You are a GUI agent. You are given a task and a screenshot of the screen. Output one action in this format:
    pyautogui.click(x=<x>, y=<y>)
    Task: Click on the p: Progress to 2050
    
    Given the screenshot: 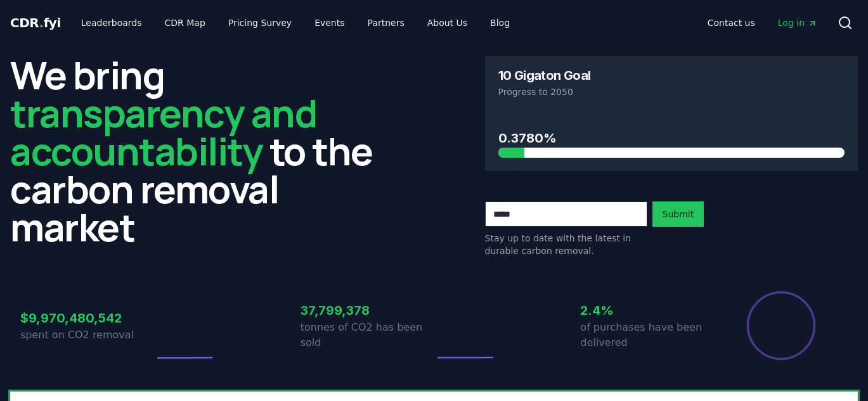 What is the action you would take?
    pyautogui.click(x=672, y=92)
    